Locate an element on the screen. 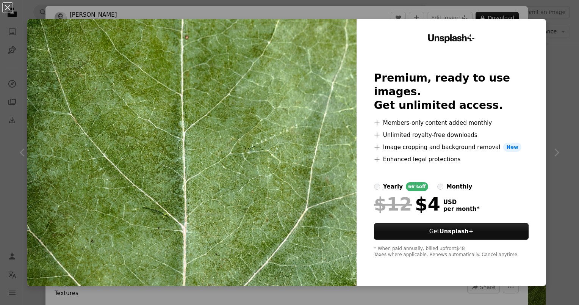  div: * When paid annually, billed upfront $48 Taxes where applicable. Renews automatically. Cancel any... is located at coordinates (452, 252).